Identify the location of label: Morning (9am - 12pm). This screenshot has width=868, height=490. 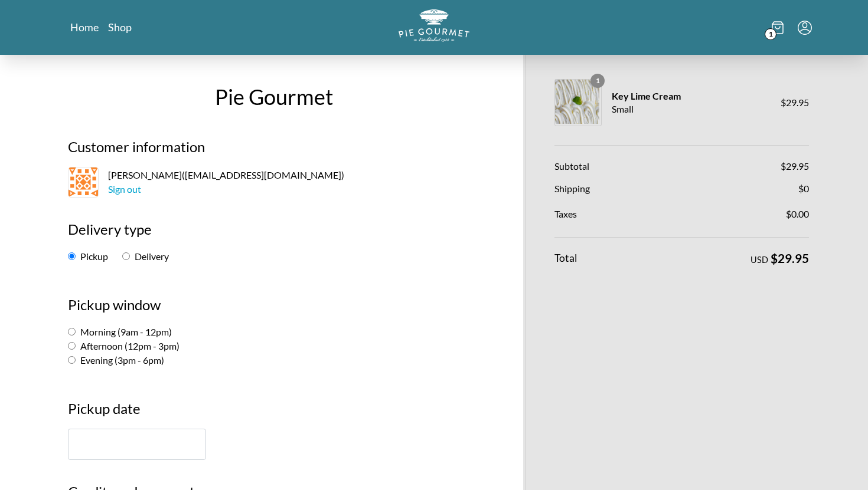
(120, 332).